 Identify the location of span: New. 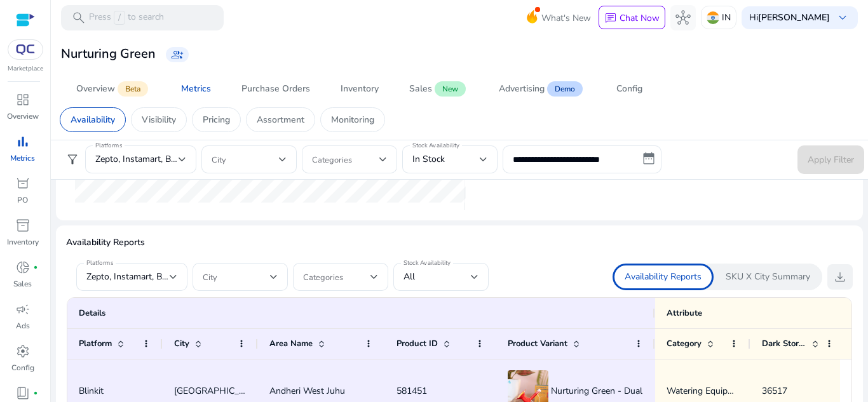
(449, 89).